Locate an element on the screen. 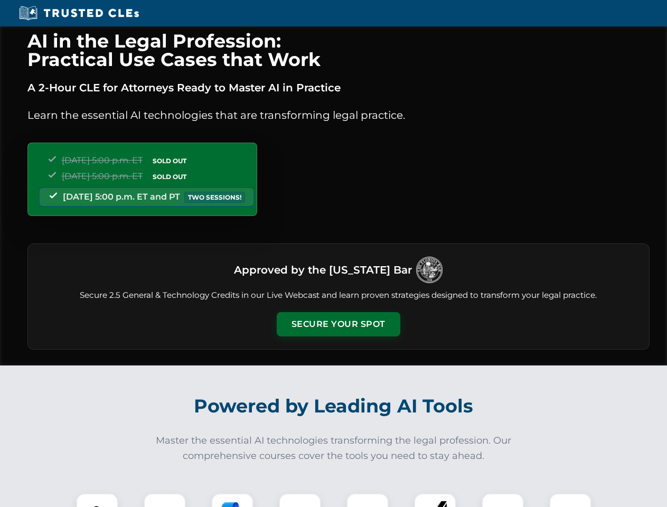 The height and width of the screenshot is (507, 667). button: Secure Your Spot is located at coordinates (339, 324).